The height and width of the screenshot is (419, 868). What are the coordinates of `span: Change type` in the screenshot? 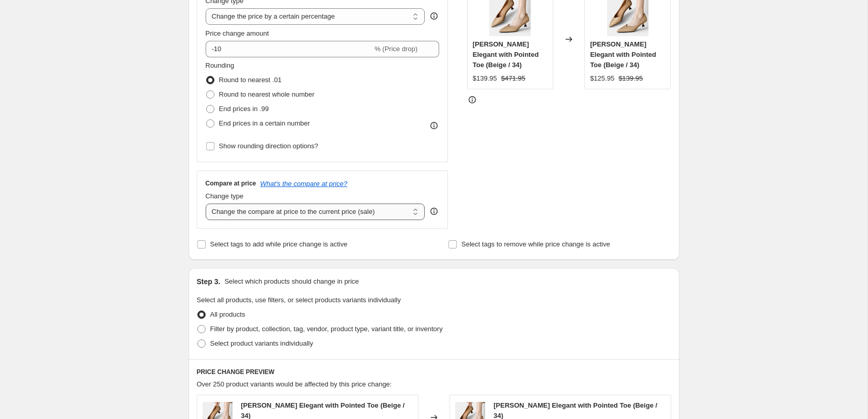 It's located at (225, 196).